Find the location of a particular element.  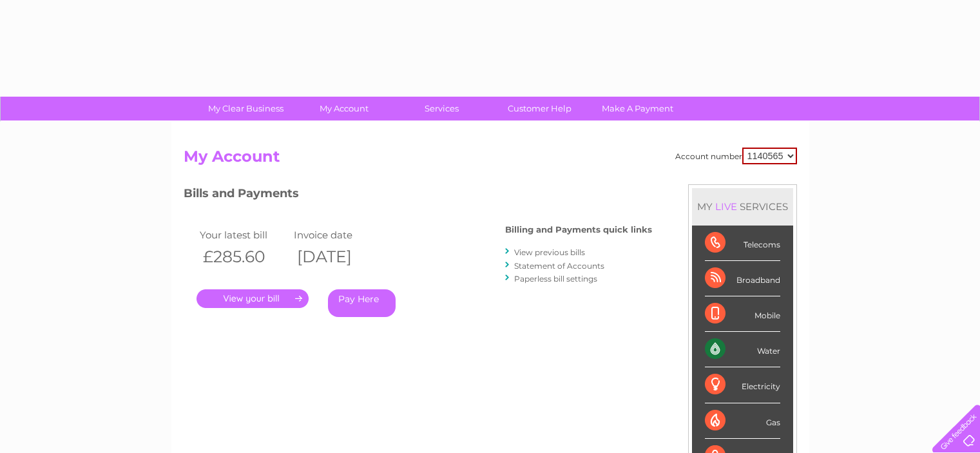

div: MY SERVICES is located at coordinates (742, 206).